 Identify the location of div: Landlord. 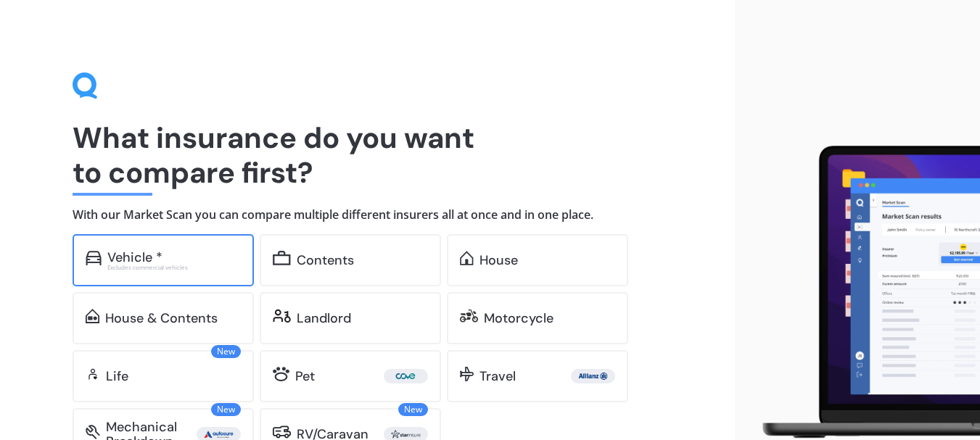
(324, 318).